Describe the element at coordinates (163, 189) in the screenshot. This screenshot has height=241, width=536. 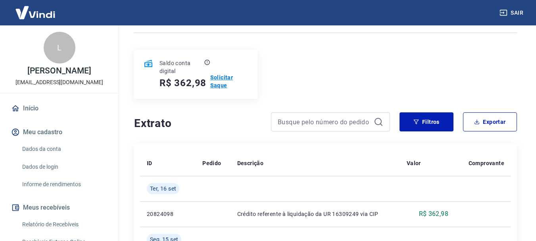
I see `span: Ter, 16 set` at that location.